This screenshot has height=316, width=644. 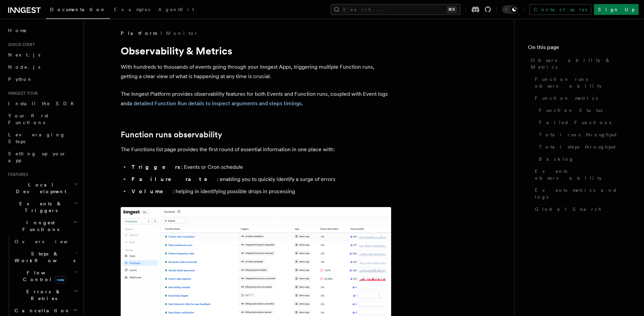 I want to click on span: Quick start, so click(x=20, y=45).